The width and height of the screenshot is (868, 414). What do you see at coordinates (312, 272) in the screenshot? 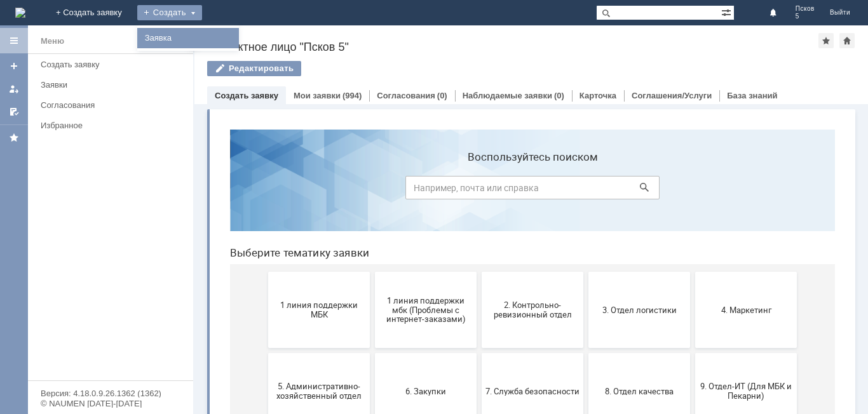
I see `button: 7. Служба безопасности` at bounding box center [312, 272].